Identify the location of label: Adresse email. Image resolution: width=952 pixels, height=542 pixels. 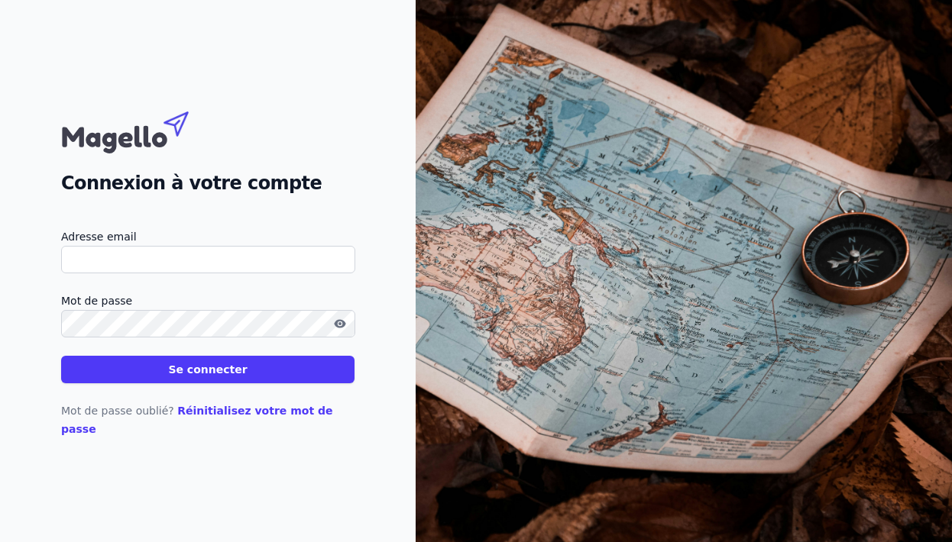
(208, 237).